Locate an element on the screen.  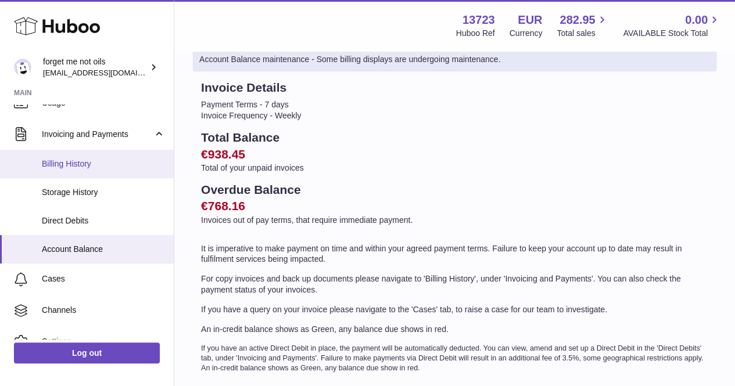
strong: 13723 is located at coordinates (479, 20).